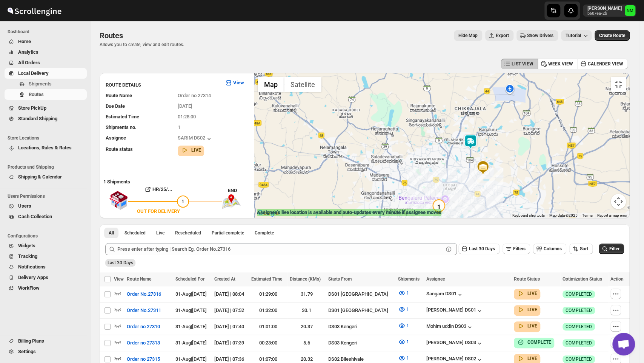  What do you see at coordinates (47, 138) in the screenshot?
I see `span: Store Locations` at bounding box center [47, 138].